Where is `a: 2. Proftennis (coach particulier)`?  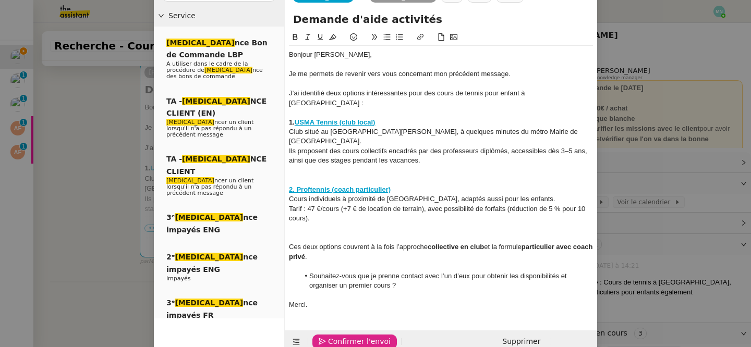 a: 2. Proftennis (coach particulier) is located at coordinates (339, 189).